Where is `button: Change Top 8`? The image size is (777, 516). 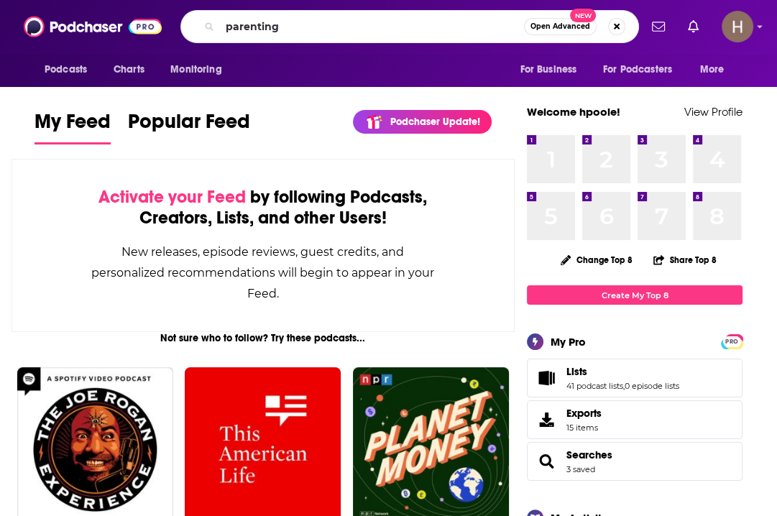
button: Change Top 8 is located at coordinates (597, 260).